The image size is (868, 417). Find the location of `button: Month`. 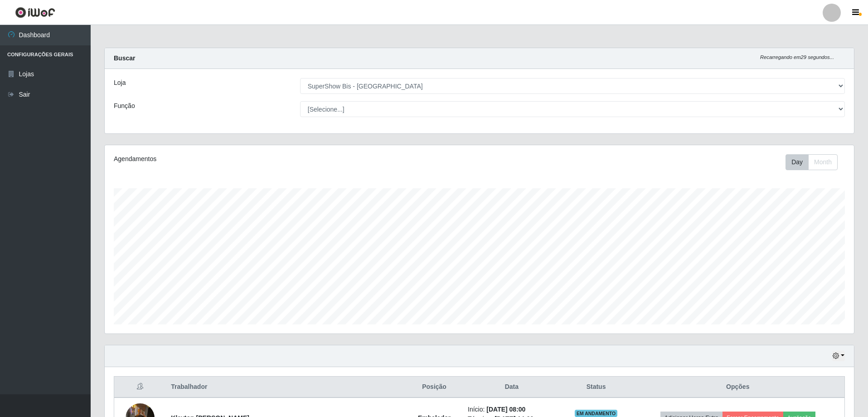

button: Month is located at coordinates (823, 162).